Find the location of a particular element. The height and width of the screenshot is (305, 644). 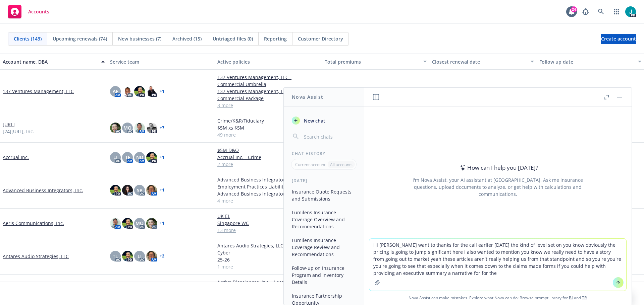

div: Active policies is located at coordinates (268, 62).